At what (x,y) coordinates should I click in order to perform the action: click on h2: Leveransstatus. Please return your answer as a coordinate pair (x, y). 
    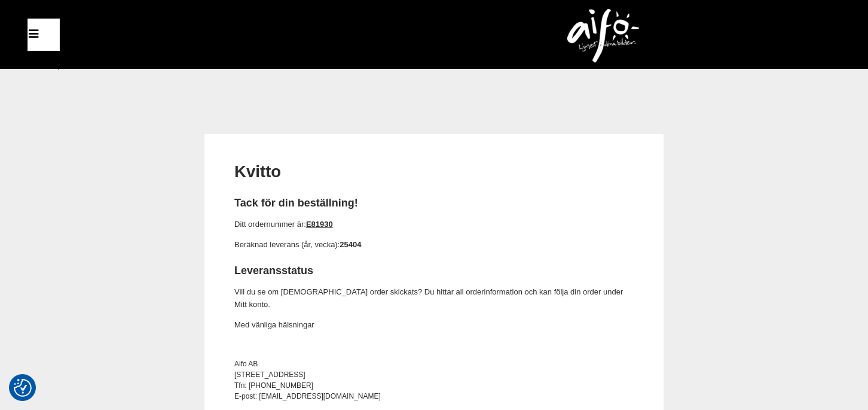
    Looking at the image, I should click on (434, 271).